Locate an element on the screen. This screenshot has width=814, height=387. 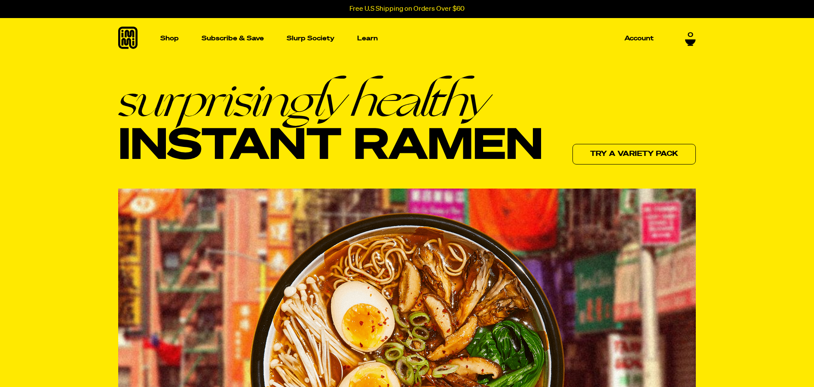
a: Shop is located at coordinates (169, 38).